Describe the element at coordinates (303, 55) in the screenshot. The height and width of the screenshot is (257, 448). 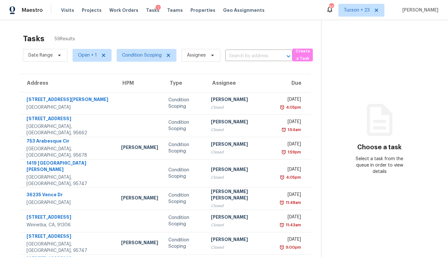
I see `button: Create a Task` at that location.